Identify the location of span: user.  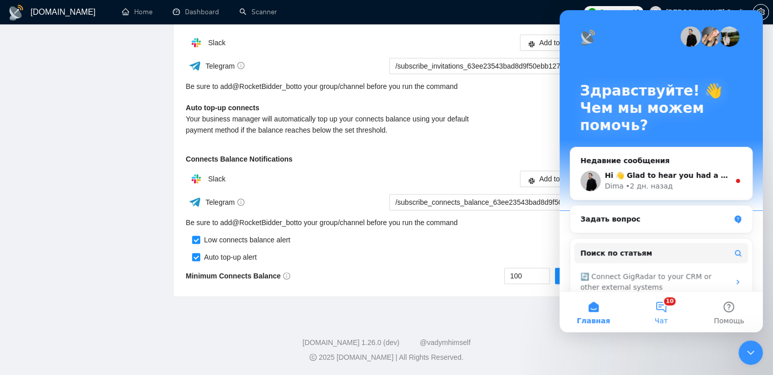
(655, 12).